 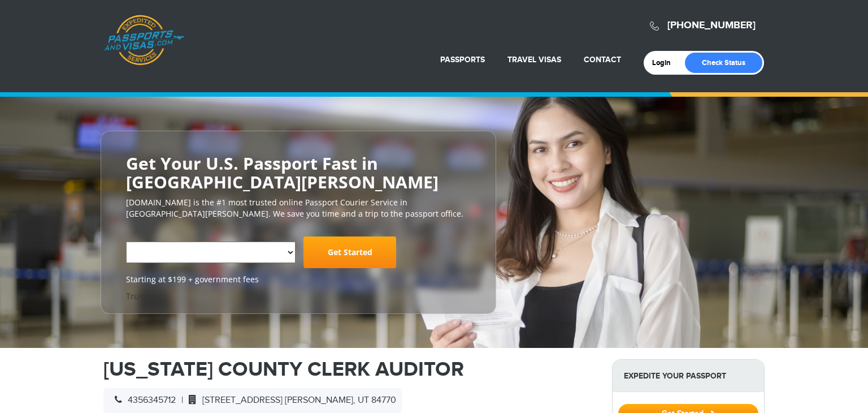 What do you see at coordinates (463, 60) in the screenshot?
I see `a: Passports` at bounding box center [463, 60].